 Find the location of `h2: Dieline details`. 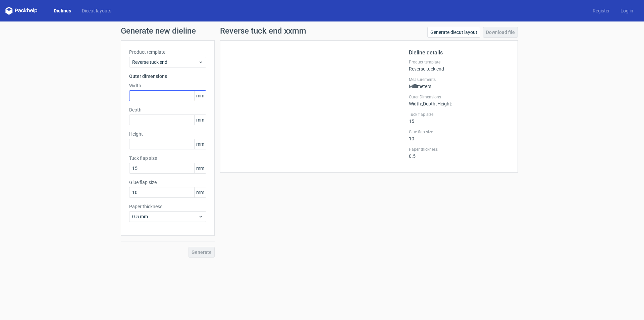

h2: Dieline details is located at coordinates (459, 53).